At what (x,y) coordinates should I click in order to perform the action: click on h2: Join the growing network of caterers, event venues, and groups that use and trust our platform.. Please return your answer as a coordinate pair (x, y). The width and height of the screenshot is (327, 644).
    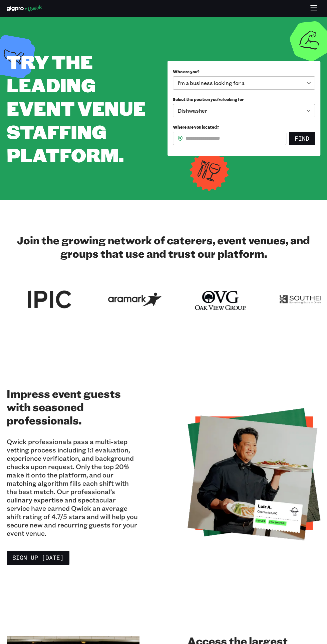
    Looking at the image, I should click on (164, 247).